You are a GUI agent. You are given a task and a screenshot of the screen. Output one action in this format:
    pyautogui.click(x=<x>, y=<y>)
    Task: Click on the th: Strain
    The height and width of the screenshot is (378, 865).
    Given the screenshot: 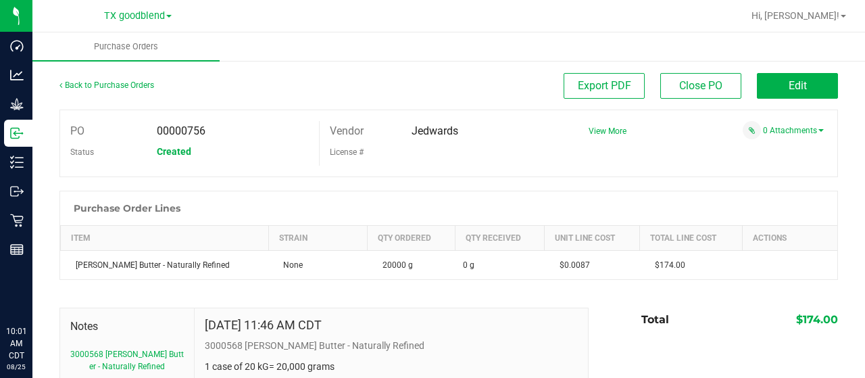 What is the action you would take?
    pyautogui.click(x=318, y=238)
    